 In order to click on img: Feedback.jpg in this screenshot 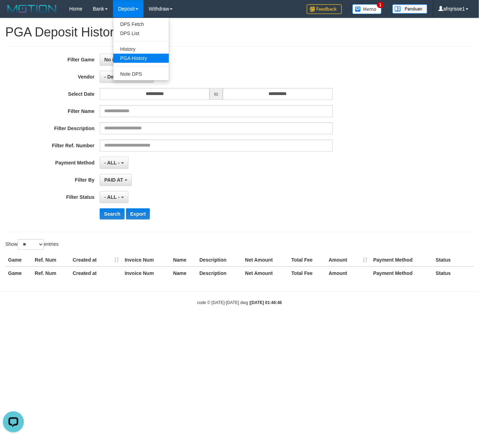, I will do `click(324, 9)`.